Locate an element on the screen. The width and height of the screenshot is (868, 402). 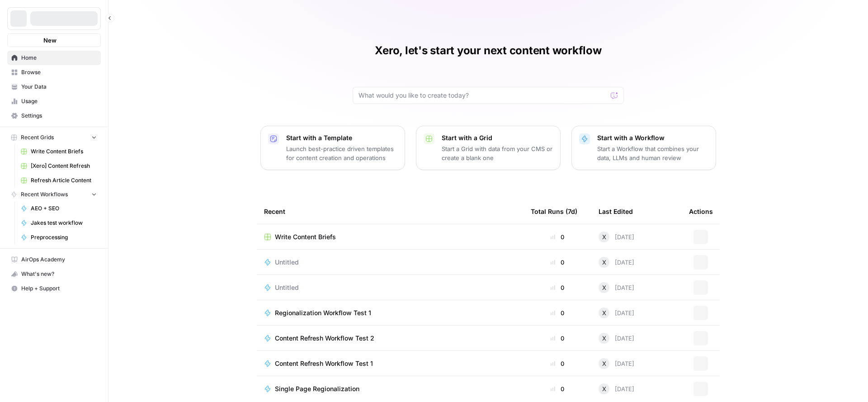
p: Start a Workflow that combines your data, LLMs and human review is located at coordinates (652, 154).